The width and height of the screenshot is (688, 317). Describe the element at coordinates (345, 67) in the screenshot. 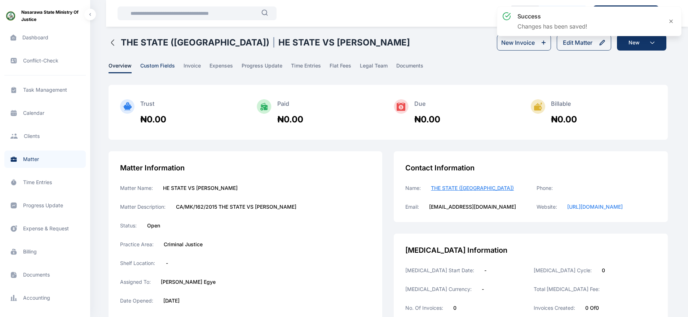

I see `a: flat fees` at that location.